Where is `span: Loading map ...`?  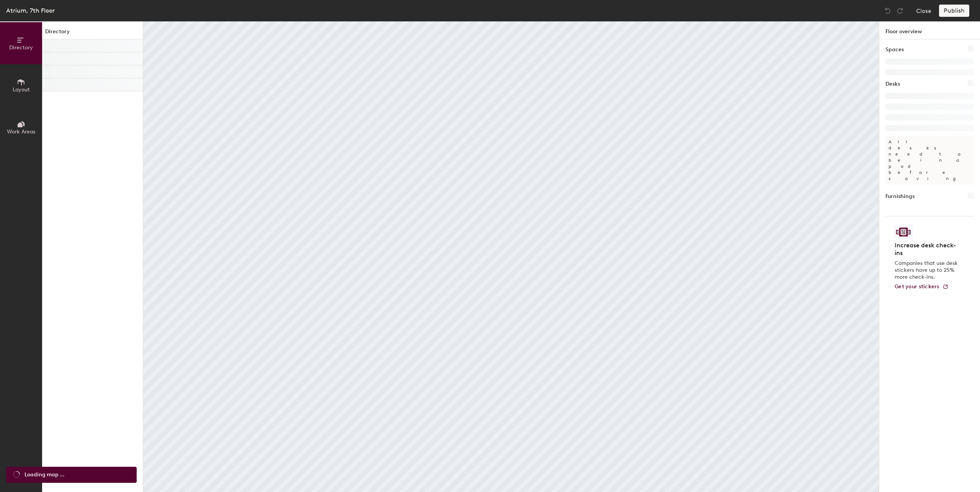
span: Loading map ... is located at coordinates (44, 475).